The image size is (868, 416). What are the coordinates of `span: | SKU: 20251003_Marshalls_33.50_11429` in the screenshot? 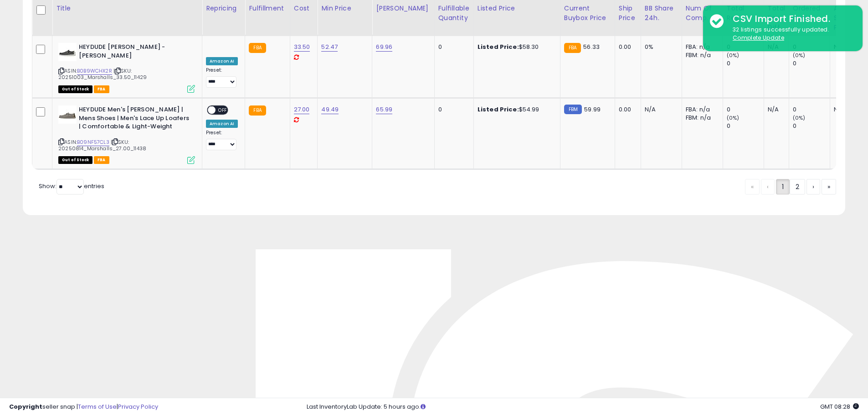 It's located at (102, 73).